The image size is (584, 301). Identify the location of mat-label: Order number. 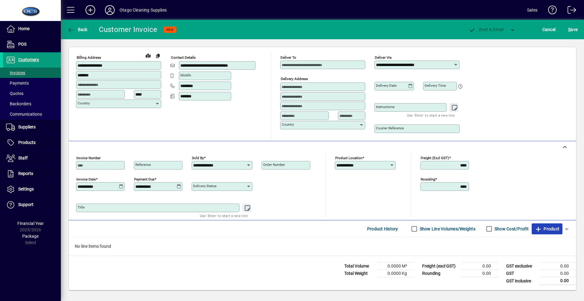
(274, 165).